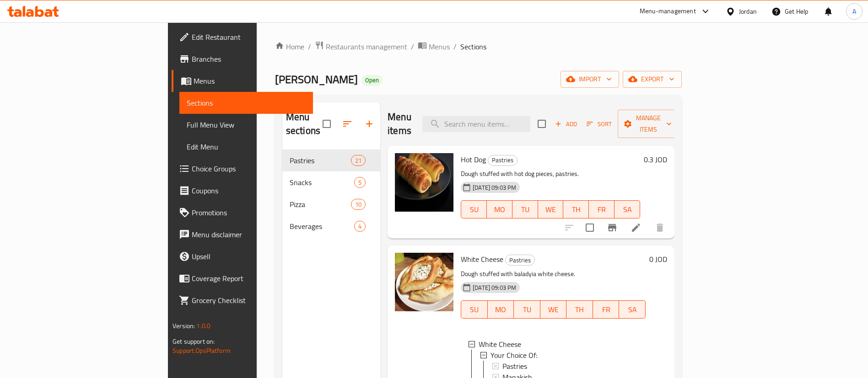 Image resolution: width=868 pixels, height=378 pixels. What do you see at coordinates (551, 174) in the screenshot?
I see `p: Dough stuffed with hot dog pieces, pastries.` at bounding box center [551, 174].